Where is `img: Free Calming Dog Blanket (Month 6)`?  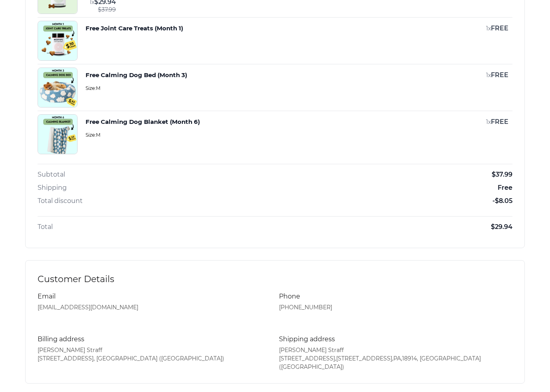
img: Free Calming Dog Blanket (Month 6) is located at coordinates (58, 134).